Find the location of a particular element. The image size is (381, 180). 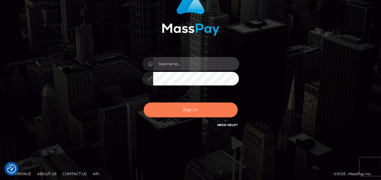

a: Need Help? is located at coordinates (228, 125).